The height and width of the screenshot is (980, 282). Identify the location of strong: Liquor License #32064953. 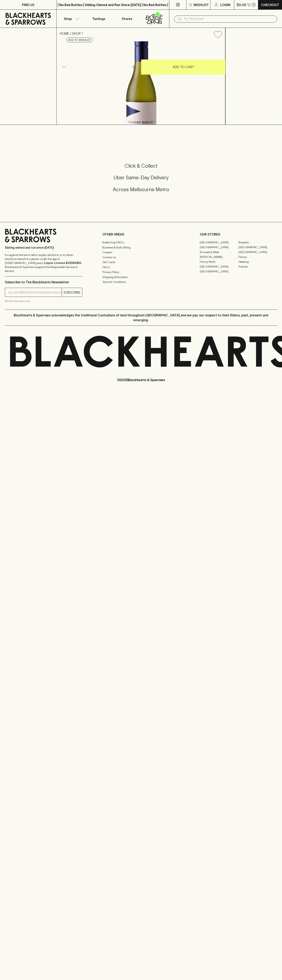
(62, 263).